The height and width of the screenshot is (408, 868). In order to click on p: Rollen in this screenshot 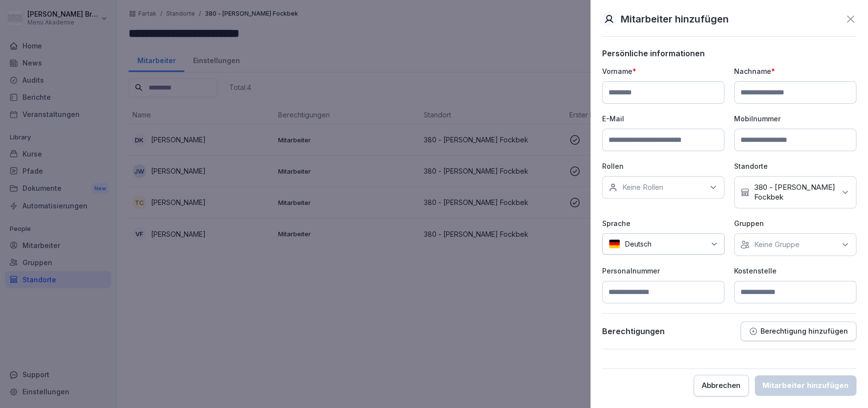, I will do `click(663, 166)`.